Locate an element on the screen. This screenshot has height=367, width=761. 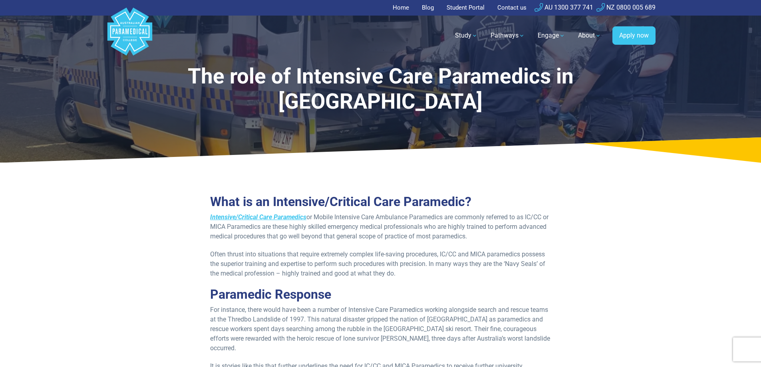
p: For instance, there would have been a number of Intensive Care Paramedics working alongside searc... is located at coordinates (380, 329).